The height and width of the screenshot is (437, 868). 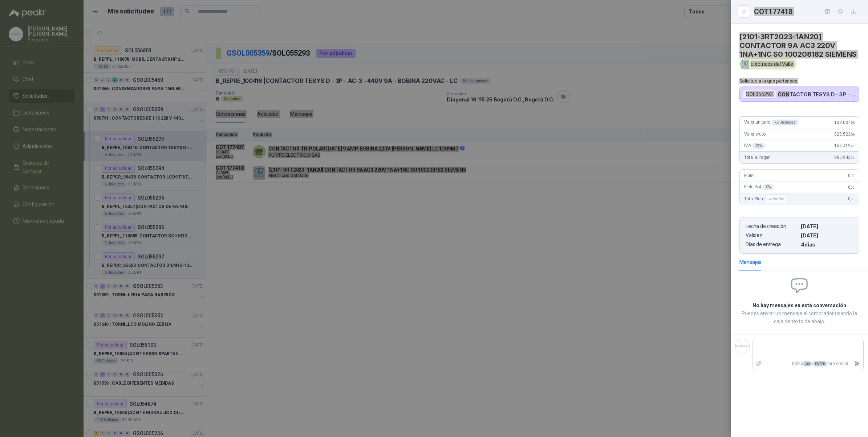 What do you see at coordinates (852, 146) in the screenshot?
I see `span: ,48` at bounding box center [852, 146].